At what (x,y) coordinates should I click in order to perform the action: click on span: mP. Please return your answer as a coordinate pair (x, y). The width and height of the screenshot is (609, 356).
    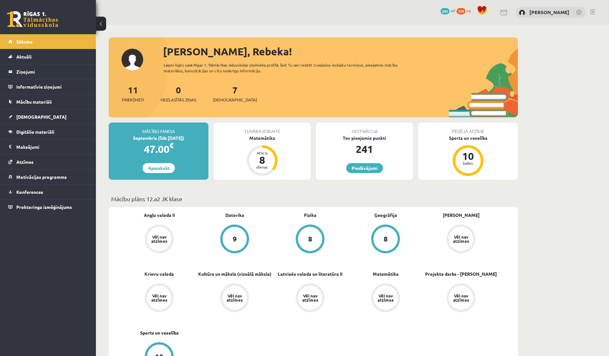
    Looking at the image, I should click on (453, 11).